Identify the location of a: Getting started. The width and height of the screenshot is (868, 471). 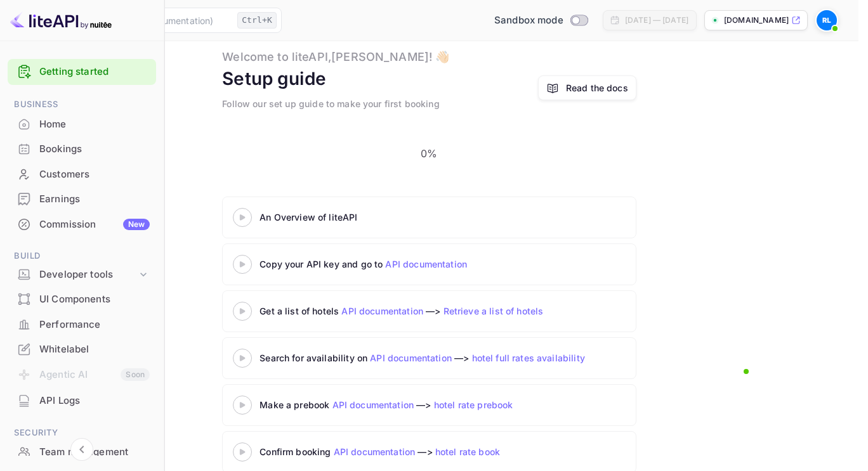
(94, 72).